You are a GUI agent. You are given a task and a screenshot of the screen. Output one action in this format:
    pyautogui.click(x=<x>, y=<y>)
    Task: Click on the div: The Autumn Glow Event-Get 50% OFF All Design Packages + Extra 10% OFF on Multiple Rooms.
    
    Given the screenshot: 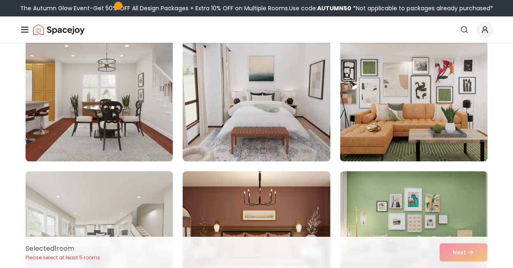 What is the action you would take?
    pyautogui.click(x=256, y=8)
    